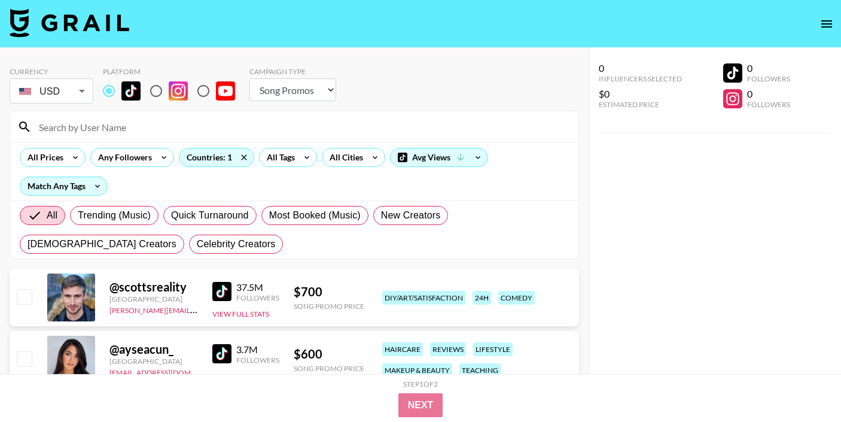  What do you see at coordinates (329, 291) in the screenshot?
I see `div: $ 700` at bounding box center [329, 291].